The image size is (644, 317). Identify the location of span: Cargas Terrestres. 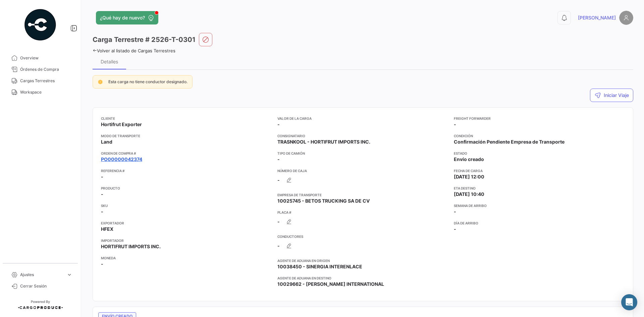
(47, 81).